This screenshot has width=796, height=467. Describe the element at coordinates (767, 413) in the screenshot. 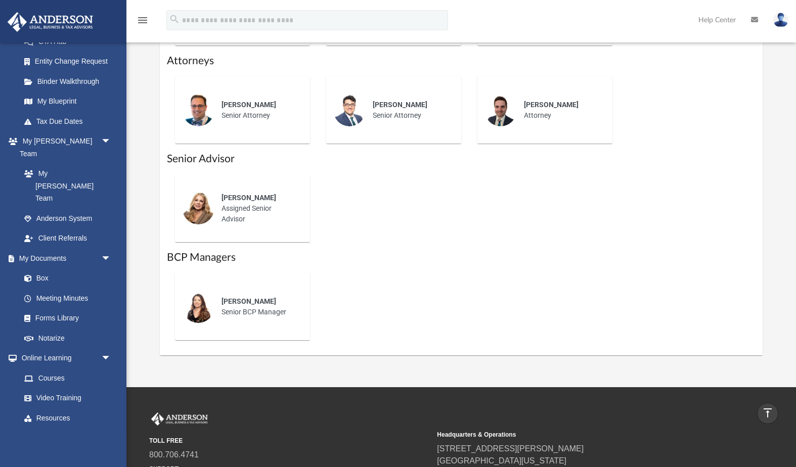

I see `a: vertical_align_top` at that location.